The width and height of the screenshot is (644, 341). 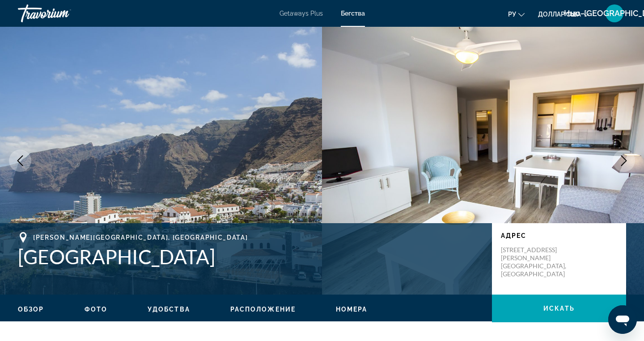 I want to click on span: искать, so click(x=559, y=308).